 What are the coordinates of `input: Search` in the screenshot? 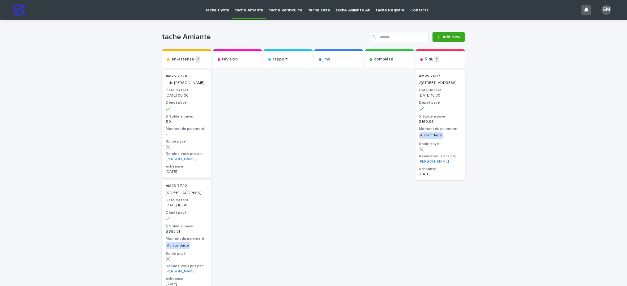 It's located at (399, 37).